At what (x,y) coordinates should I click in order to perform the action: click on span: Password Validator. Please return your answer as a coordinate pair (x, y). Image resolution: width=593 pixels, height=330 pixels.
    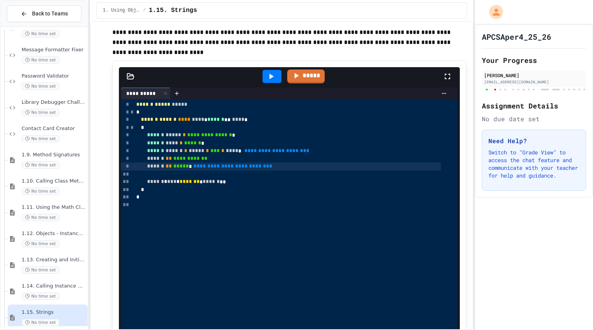
    Looking at the image, I should click on (54, 76).